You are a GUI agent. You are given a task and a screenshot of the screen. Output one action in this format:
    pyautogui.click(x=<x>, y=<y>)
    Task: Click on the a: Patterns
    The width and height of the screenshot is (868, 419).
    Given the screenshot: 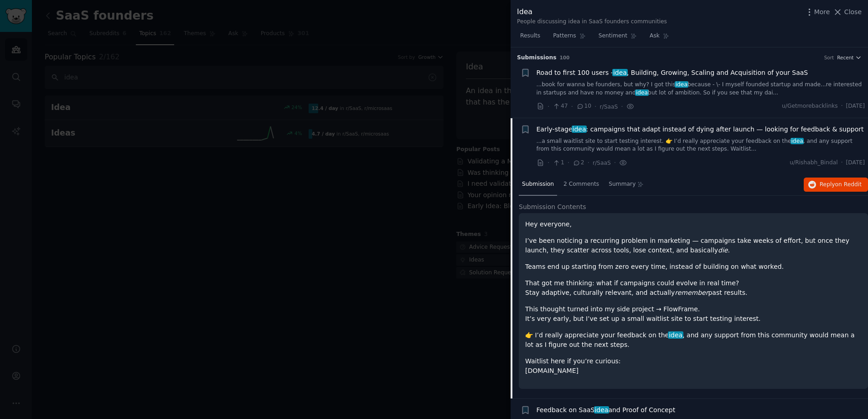 What is the action you would take?
    pyautogui.click(x=570, y=38)
    